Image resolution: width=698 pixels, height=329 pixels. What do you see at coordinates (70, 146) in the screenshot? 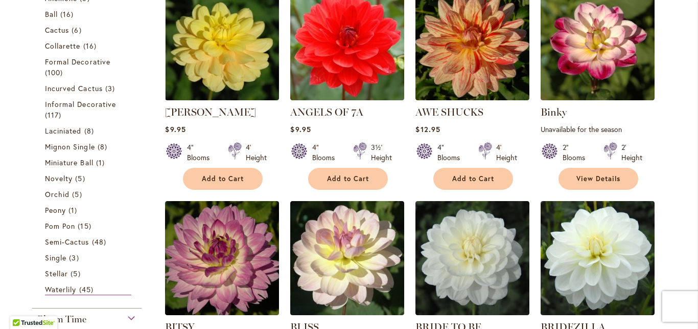
I see `span: Mignon Single` at bounding box center [70, 146].